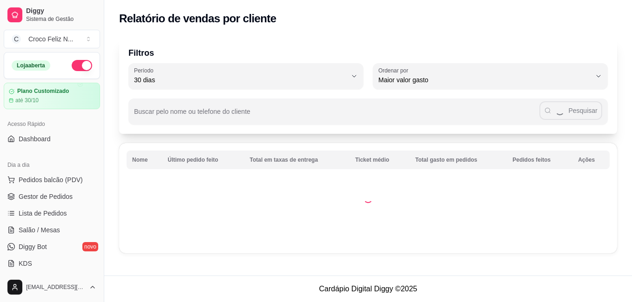  I want to click on span: Dashboard, so click(34, 139).